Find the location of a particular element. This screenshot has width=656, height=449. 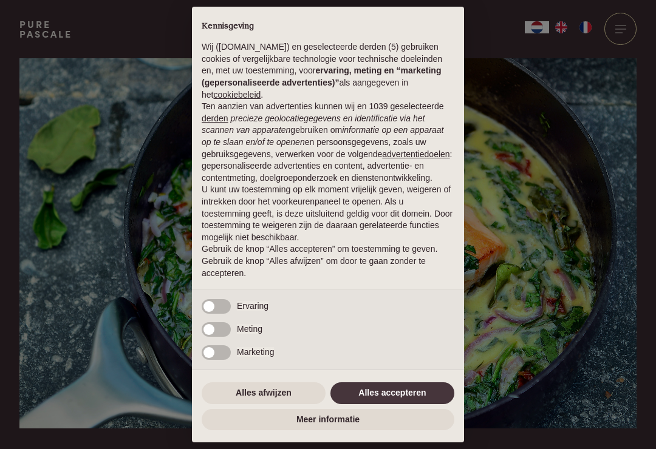

h2: Kennisgeving is located at coordinates (328, 27).